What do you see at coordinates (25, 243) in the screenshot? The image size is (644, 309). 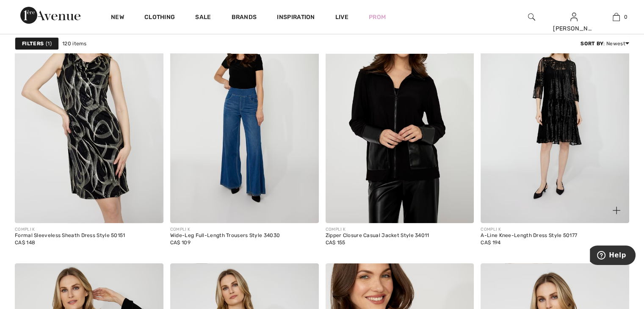 I see `span: CA$ 148` at bounding box center [25, 243].